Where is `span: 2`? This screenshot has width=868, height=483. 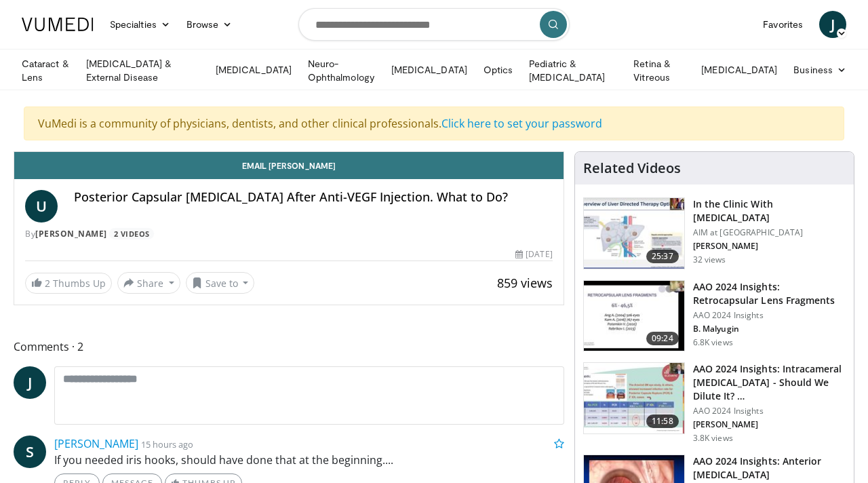
span: 2 is located at coordinates (48, 283).